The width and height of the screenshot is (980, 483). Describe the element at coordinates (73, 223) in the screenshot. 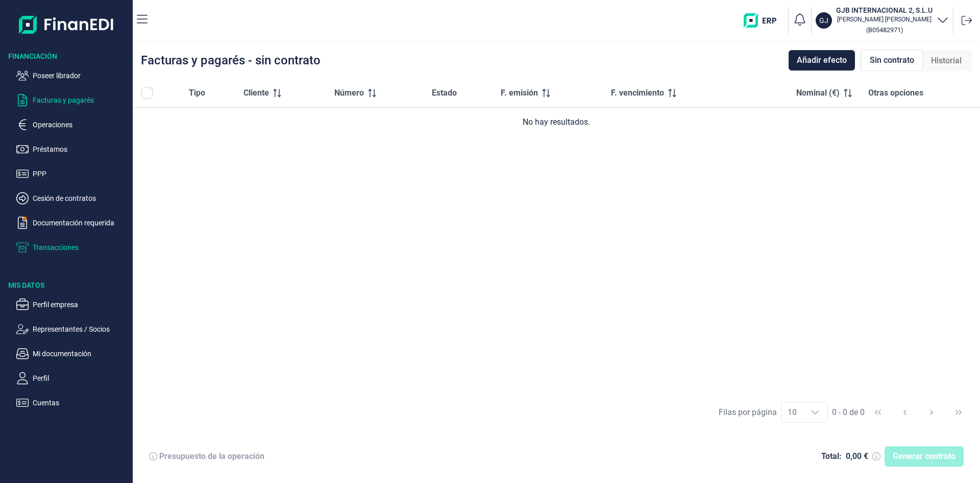

I see `button: Documentación requerida` at that location.